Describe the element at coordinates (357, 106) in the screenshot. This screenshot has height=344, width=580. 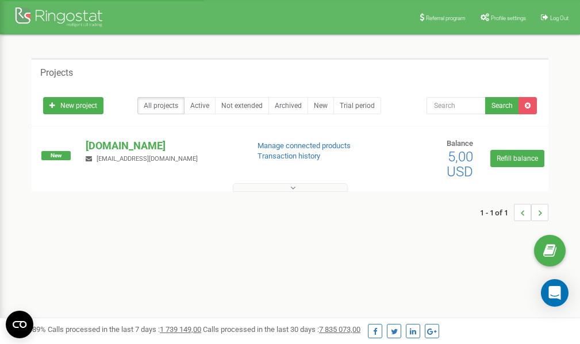
I see `a: Trial period` at that location.